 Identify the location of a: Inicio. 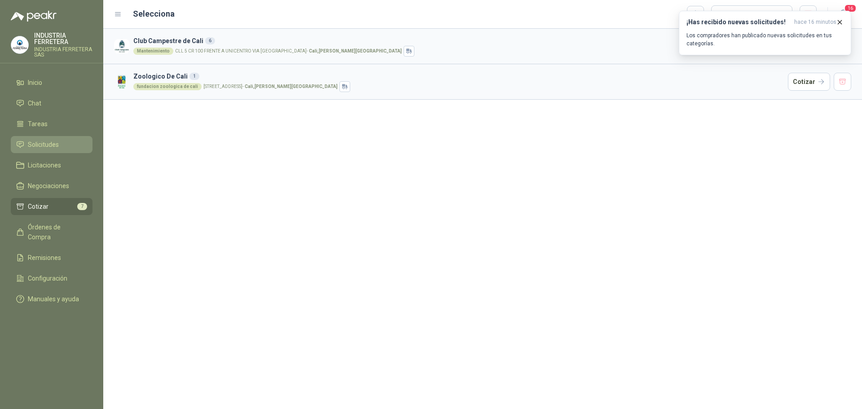
(52, 83).